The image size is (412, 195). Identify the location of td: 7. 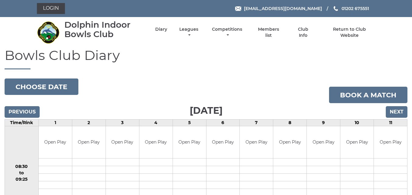
(256, 123).